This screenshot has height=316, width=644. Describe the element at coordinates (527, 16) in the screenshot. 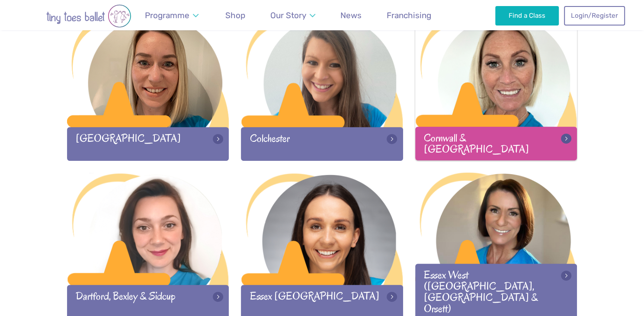

I see `a: Find a Class` at that location.